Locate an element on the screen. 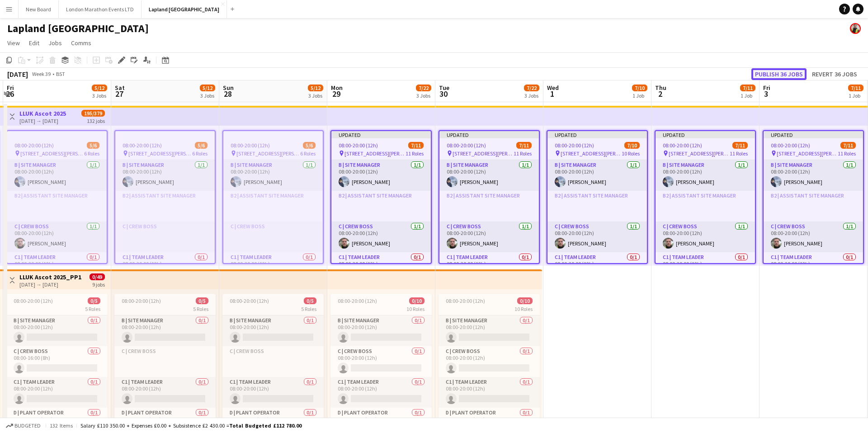  h3: LLUK Ascot 2025 is located at coordinates (42, 113).